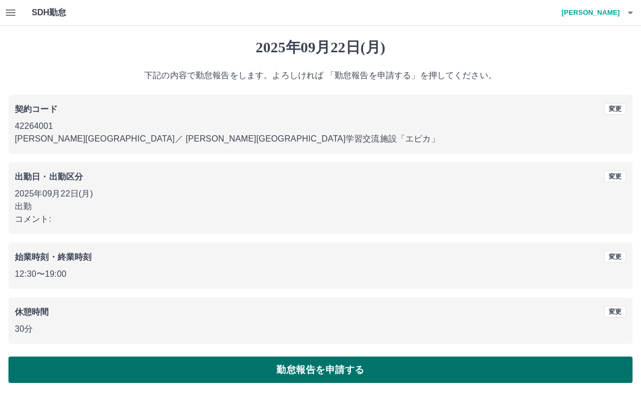  I want to click on p: 下記の内容で勤怠報告をします。よろしければ 「勤怠報告を申請する」を押してください。, so click(320, 76).